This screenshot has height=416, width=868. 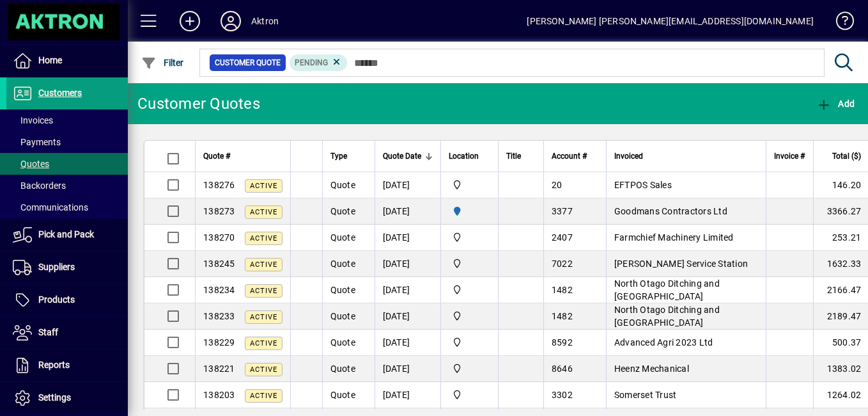 What do you see at coordinates (50, 60) in the screenshot?
I see `span: Home` at bounding box center [50, 60].